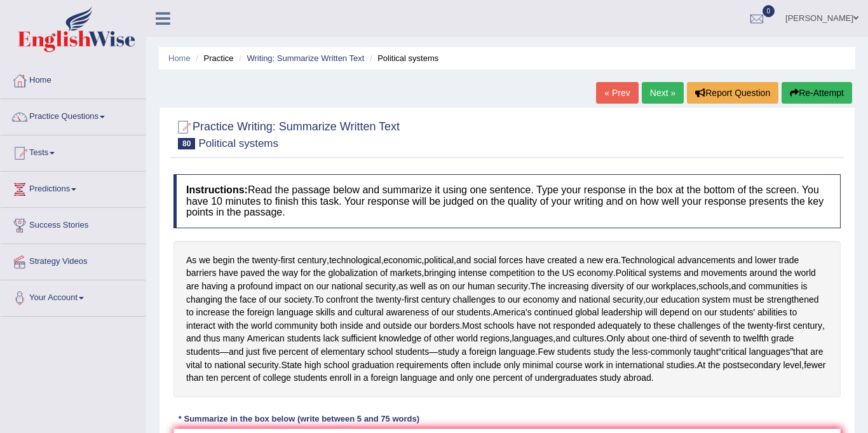  I want to click on a: Writing: Summarize Written Text, so click(305, 58).